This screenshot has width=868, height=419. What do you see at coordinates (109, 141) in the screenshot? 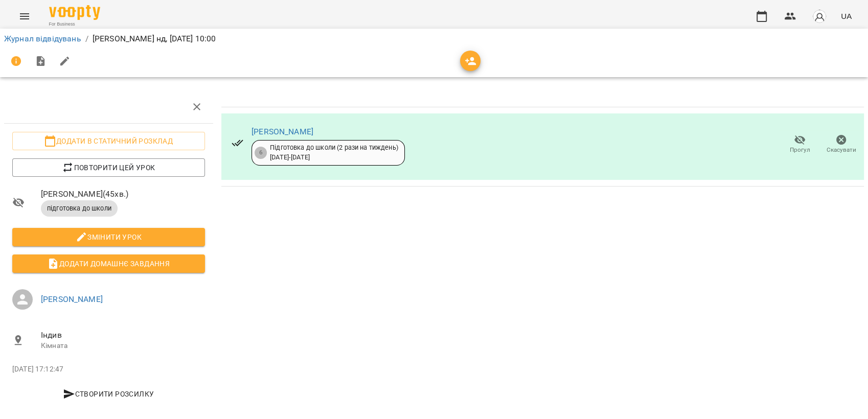
I see `button: Додати в статичний розклад` at bounding box center [109, 141].